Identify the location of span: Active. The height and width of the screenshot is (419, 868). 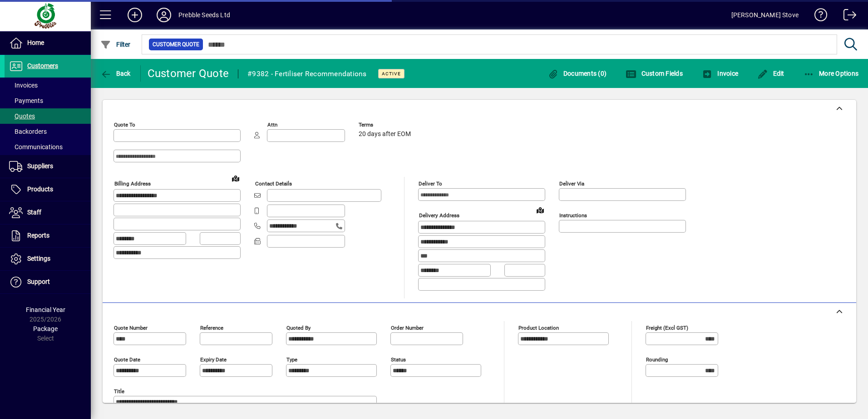
(391, 74).